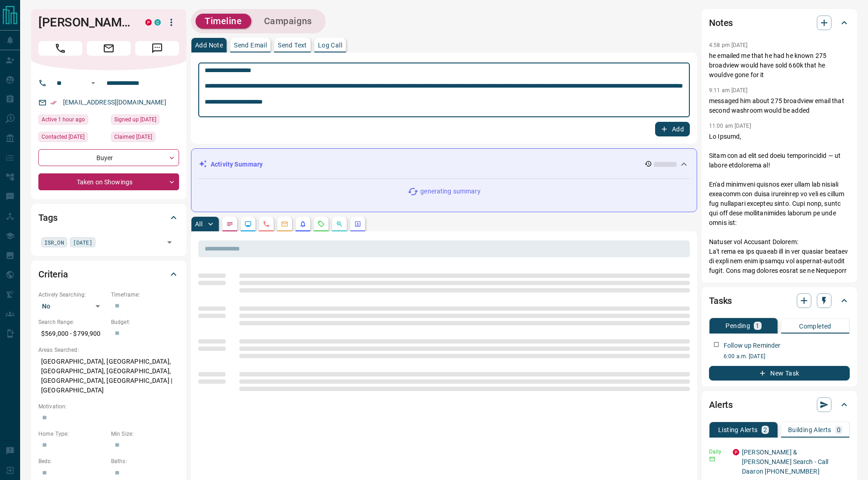 The height and width of the screenshot is (480, 868). Describe the element at coordinates (321, 224) in the screenshot. I see `svg: Requests` at that location.